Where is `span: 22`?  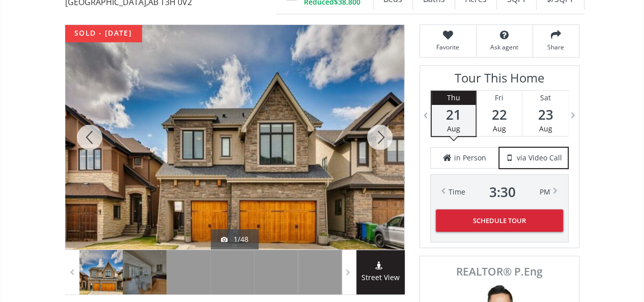 span: 22 is located at coordinates (499, 114).